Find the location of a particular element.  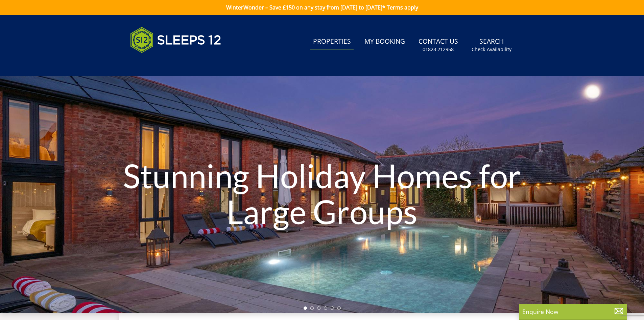

a: Contact Us01823 212958 is located at coordinates (438, 45).